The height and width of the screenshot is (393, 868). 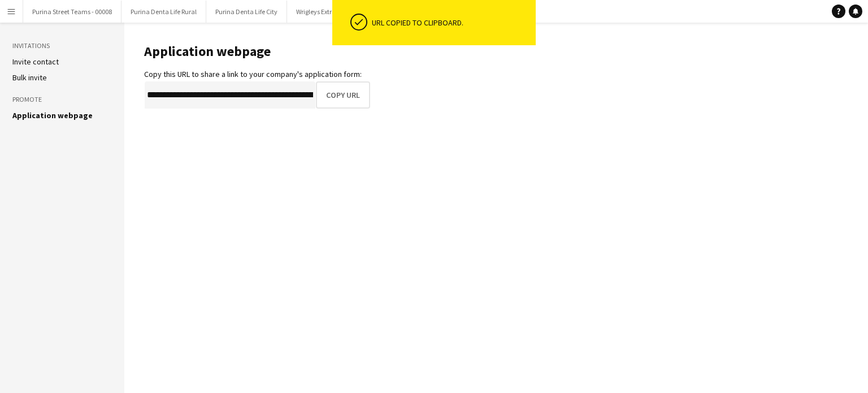 I want to click on a: Bulk invite, so click(x=29, y=77).